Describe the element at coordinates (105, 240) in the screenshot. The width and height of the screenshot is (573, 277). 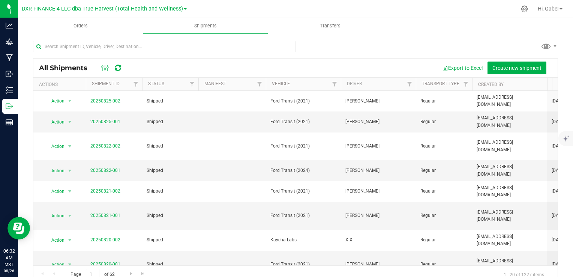
I see `a: 20250820-002` at that location.